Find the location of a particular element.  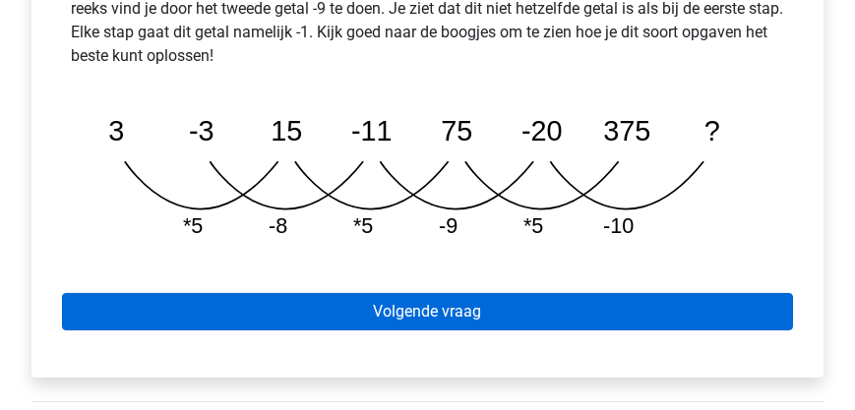

a: Volgende vraag is located at coordinates (427, 312).